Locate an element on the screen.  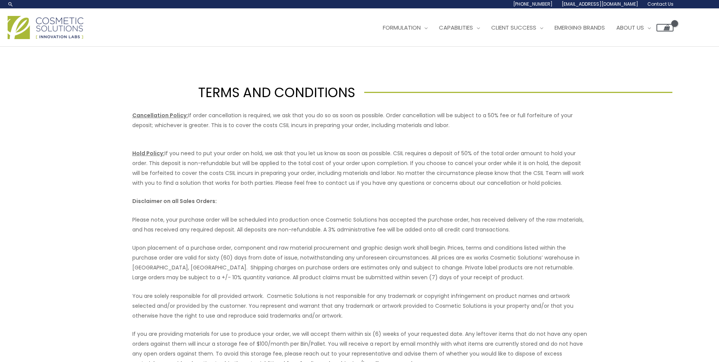
p: If order cancellation is required, we ask that you do so as soon as possible. Order cancellation ... is located at coordinates (360, 120).